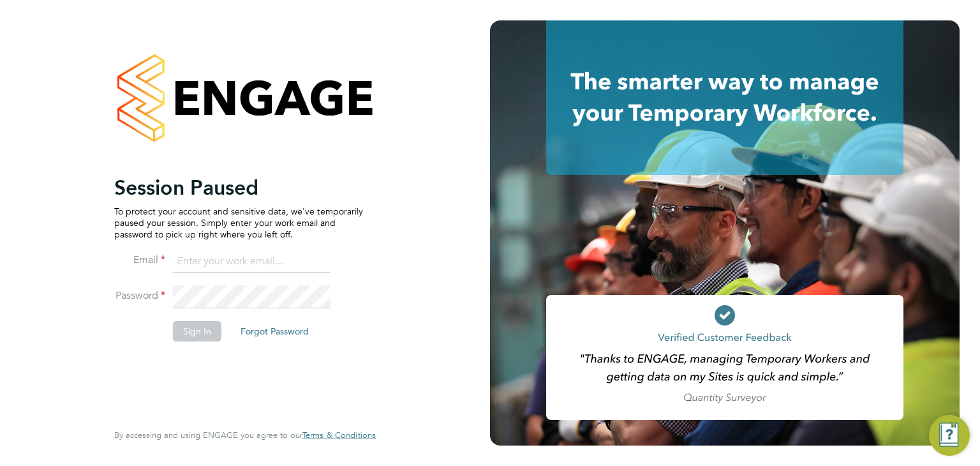 This screenshot has height=466, width=980. Describe the element at coordinates (252, 262) in the screenshot. I see `input: Enter your work email...` at that location.